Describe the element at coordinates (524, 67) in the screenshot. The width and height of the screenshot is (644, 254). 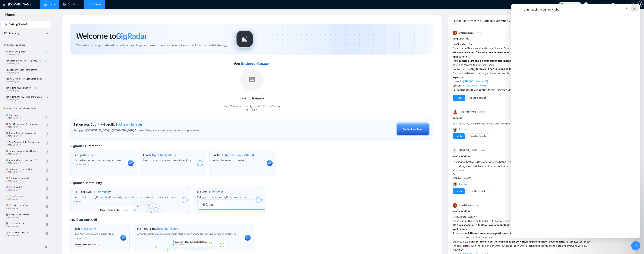
I see `div: Hey Slackies.. Jivesh N I'm an part of Business that deal with Laravel Based Web-App Development,...` at that location.